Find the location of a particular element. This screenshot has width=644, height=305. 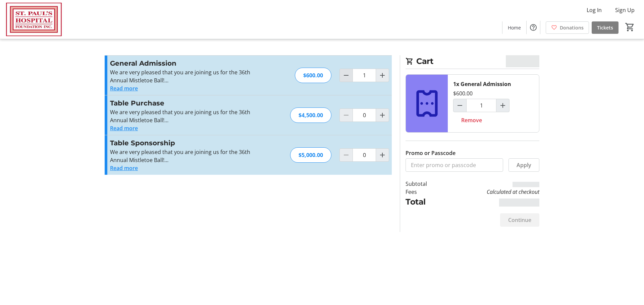

span: Log In is located at coordinates (594, 10).